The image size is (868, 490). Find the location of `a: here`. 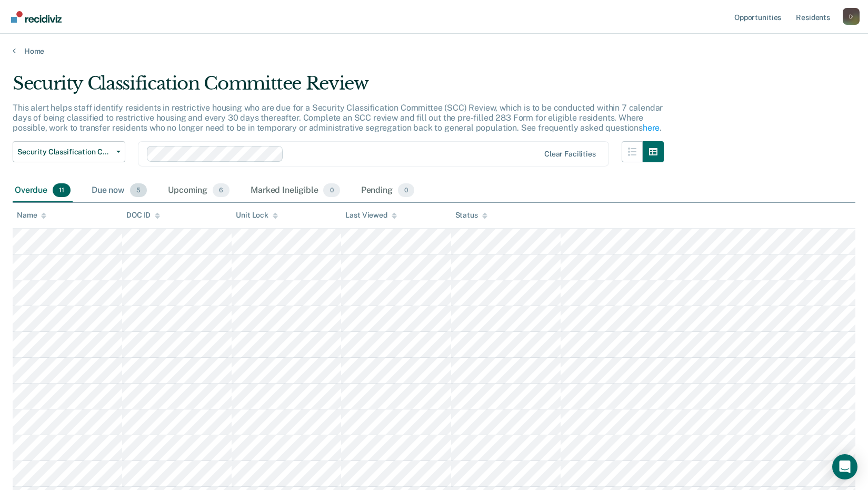

a: here is located at coordinates (651, 127).